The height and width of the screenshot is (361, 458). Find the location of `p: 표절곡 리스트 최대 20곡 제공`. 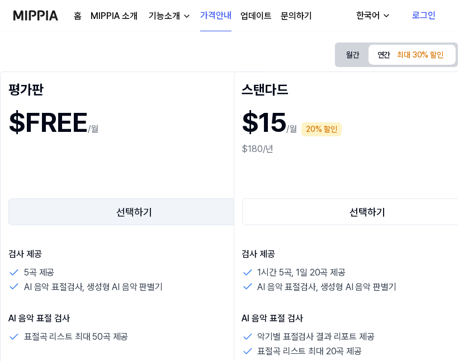

p: 표절곡 리스트 최대 20곡 제공 is located at coordinates (310, 352).